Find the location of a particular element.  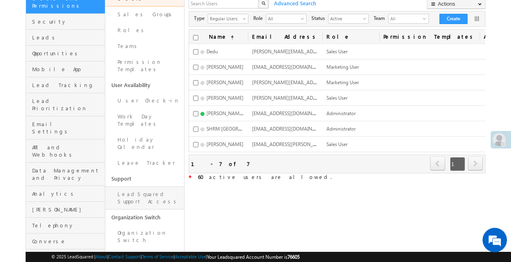

a: next is located at coordinates (475, 164).